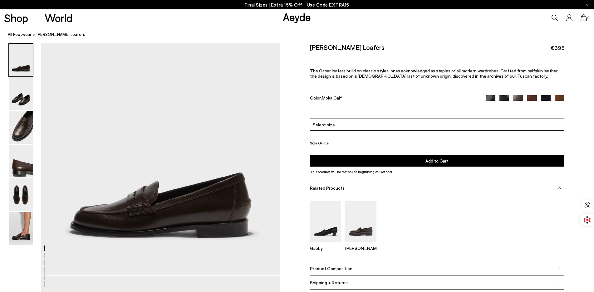  What do you see at coordinates (21, 94) in the screenshot?
I see `img: Oscar Leather Loafers - Image 2` at bounding box center [21, 94].